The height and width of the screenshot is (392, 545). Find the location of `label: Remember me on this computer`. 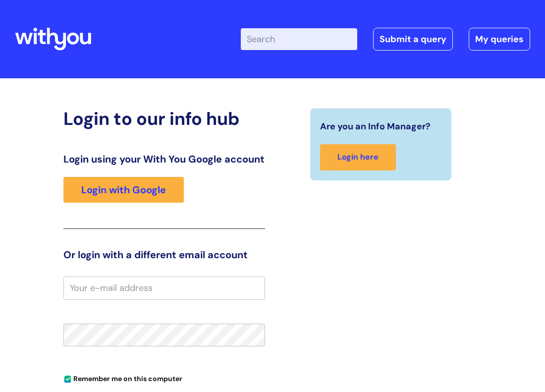

label: Remember me on this computer is located at coordinates (123, 378).